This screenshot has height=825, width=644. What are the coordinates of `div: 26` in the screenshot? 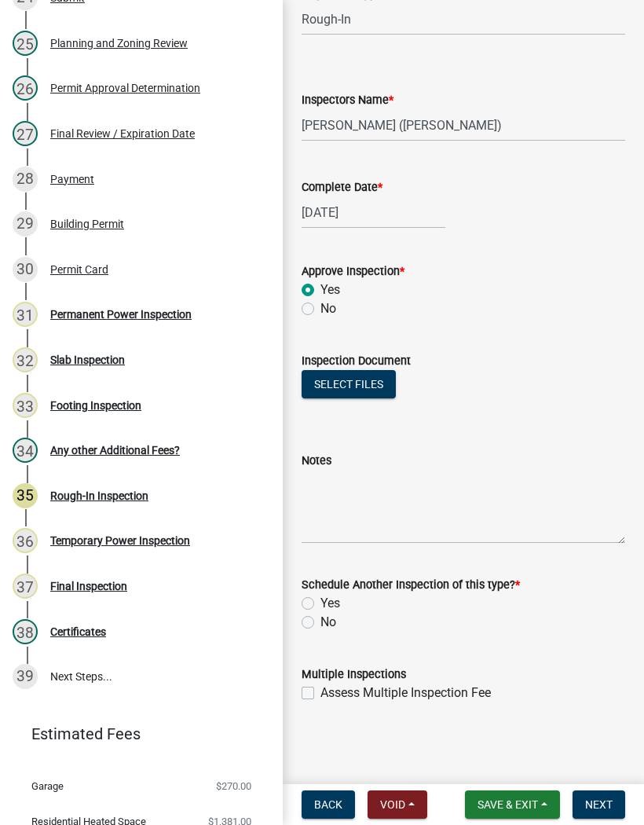 It's located at (25, 88).